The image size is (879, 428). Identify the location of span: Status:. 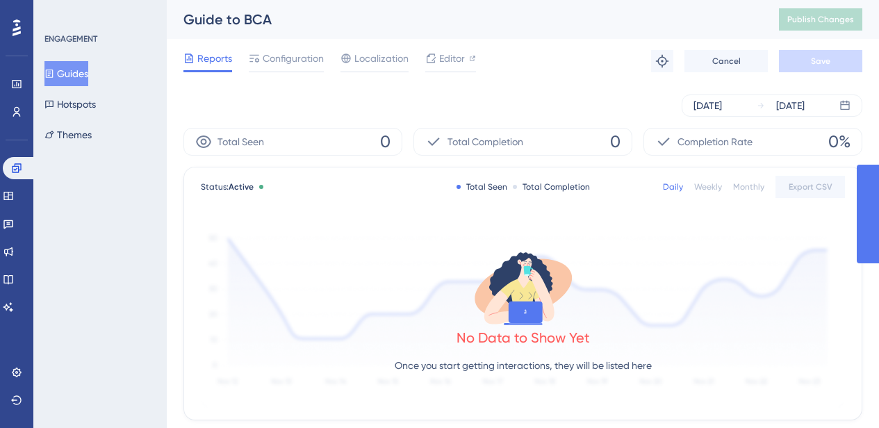
(227, 187).